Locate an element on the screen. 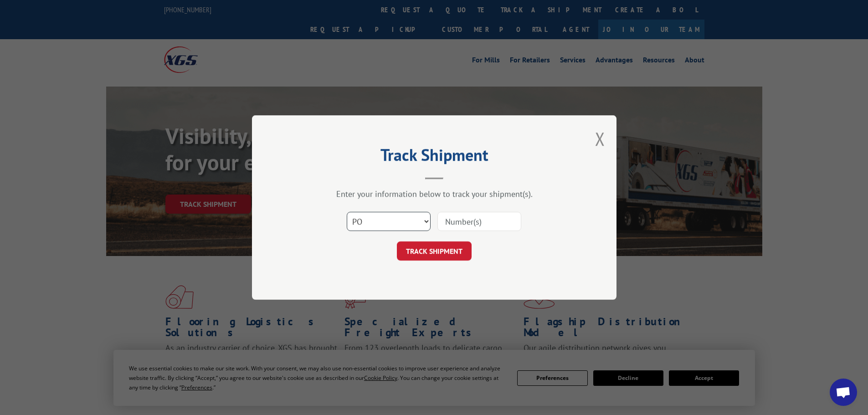  input: Number(s) is located at coordinates (479, 221).